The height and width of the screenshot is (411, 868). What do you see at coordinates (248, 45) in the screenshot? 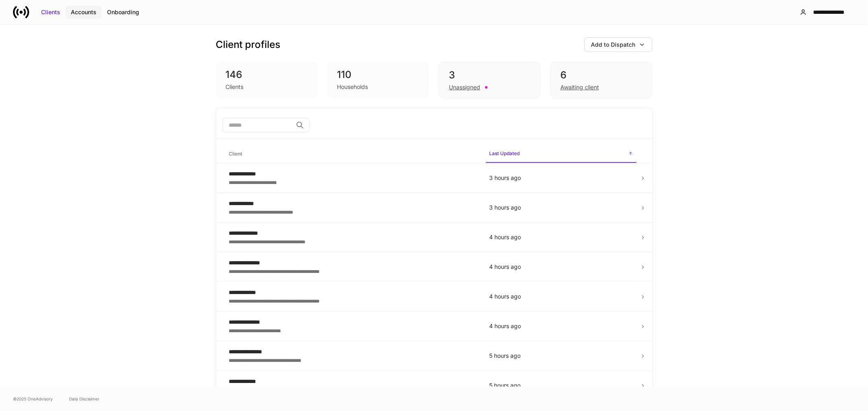
I see `h3: Client profiles` at bounding box center [248, 45].